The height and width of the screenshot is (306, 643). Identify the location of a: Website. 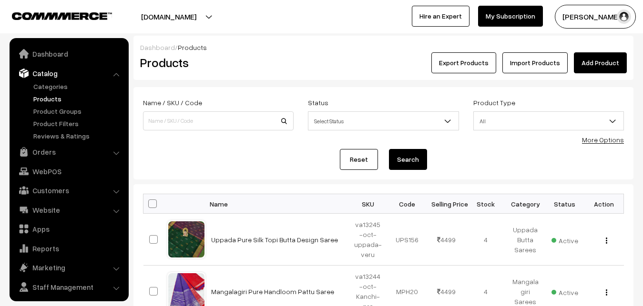
(69, 210).